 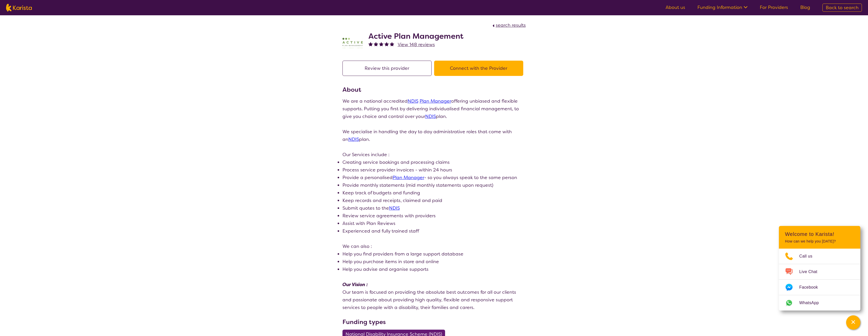 What do you see at coordinates (434, 216) in the screenshot?
I see `li: Review service agreements with providers` at bounding box center [434, 216].